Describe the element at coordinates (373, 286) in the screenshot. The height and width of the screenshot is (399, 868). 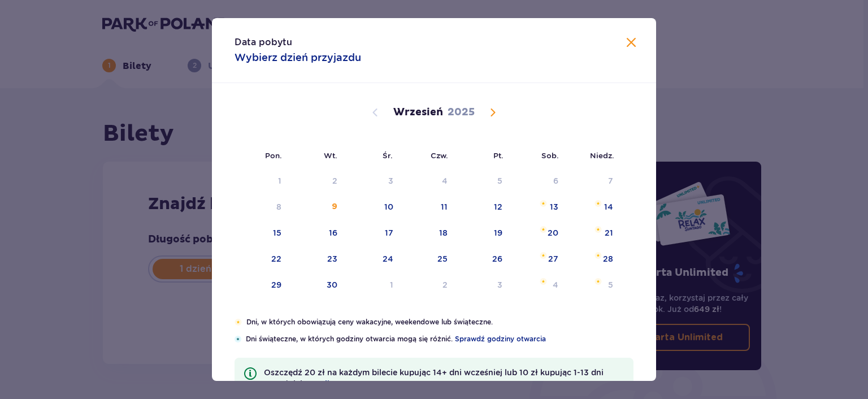
I see `td: środa, 1 października 2025` at that location.